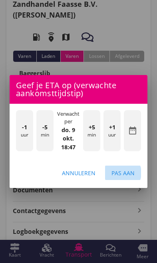  What do you see at coordinates (68, 147) in the screenshot?
I see `strong: 18:47` at bounding box center [68, 147].